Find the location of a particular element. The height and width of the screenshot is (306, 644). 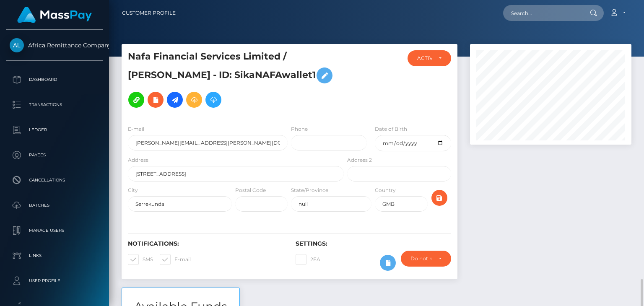

label: Address 2 is located at coordinates (360, 160).